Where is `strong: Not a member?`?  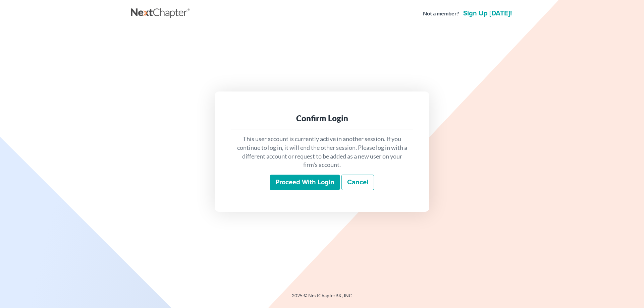 strong: Not a member? is located at coordinates (441, 13).